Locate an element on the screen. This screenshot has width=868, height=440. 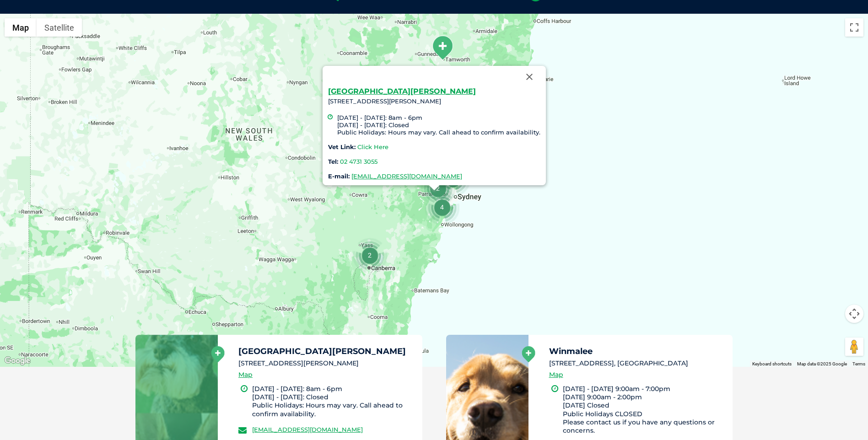
a: Open this area in Google Maps (opens a new window) is located at coordinates (17, 361).